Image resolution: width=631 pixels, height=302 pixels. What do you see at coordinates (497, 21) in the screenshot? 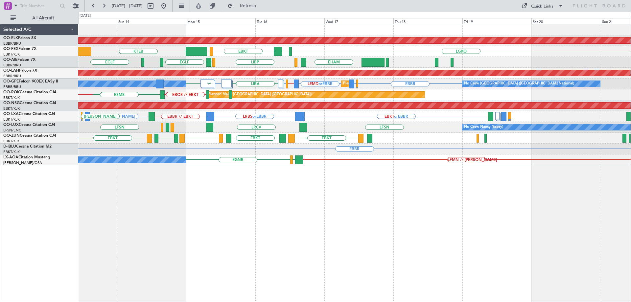
I see `div: Fri 19` at bounding box center [497, 21].